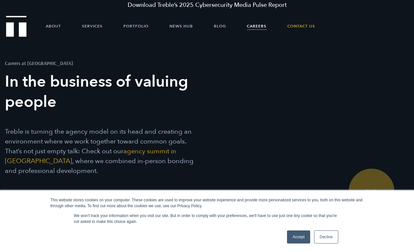 Image resolution: width=414 pixels, height=252 pixels. Describe the element at coordinates (16, 26) in the screenshot. I see `img: Treble logo` at that location.